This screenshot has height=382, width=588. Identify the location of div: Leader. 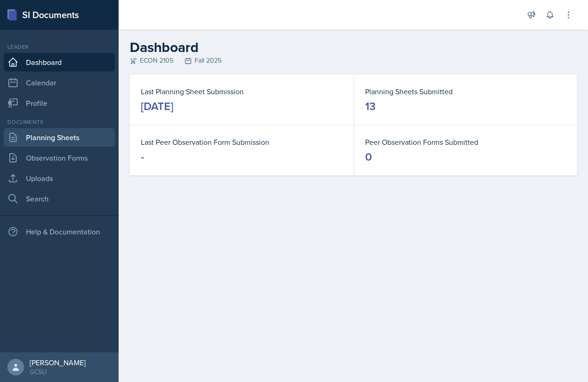
(59, 47).